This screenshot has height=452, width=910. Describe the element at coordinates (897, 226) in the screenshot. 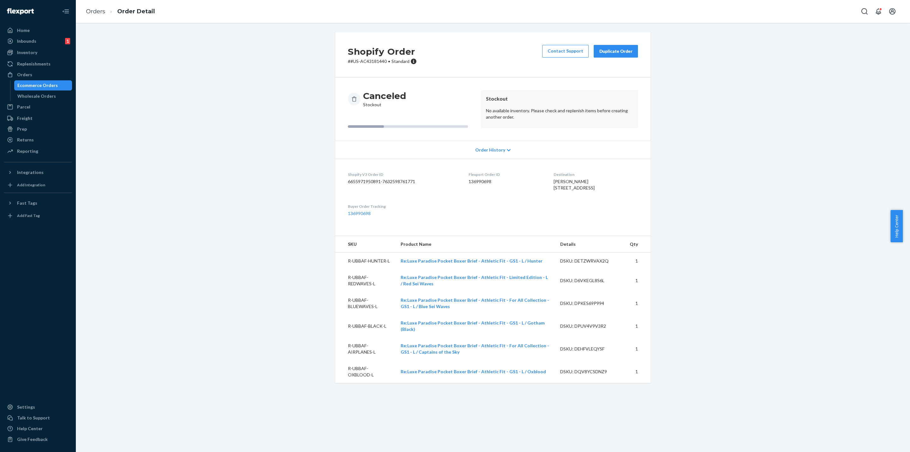

I see `span: Help Center` at that location.